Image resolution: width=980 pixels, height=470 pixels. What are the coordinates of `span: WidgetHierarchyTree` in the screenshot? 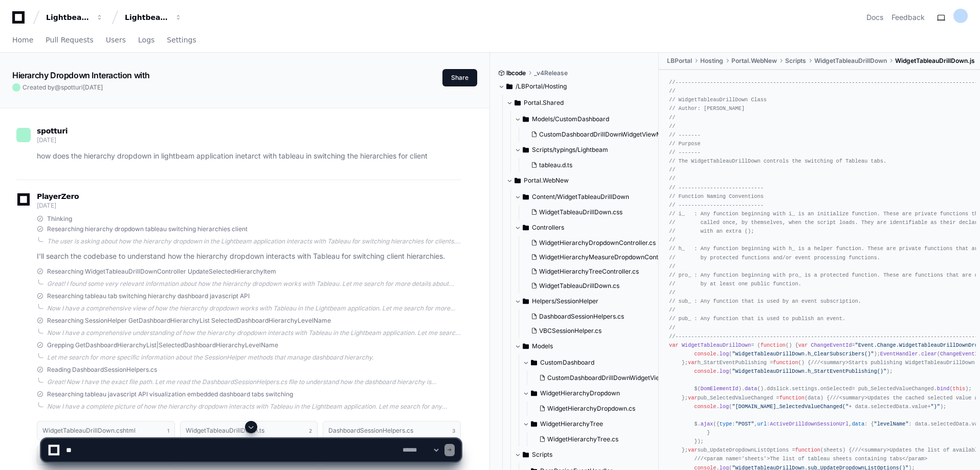 It's located at (572, 424).